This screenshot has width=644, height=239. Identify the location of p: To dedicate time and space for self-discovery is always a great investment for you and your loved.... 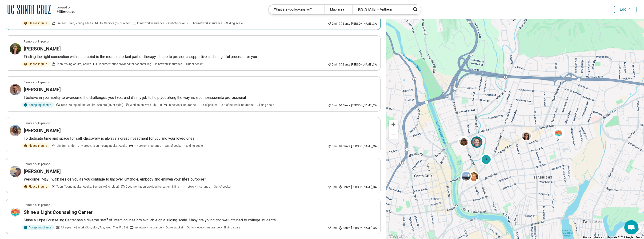
(200, 138).